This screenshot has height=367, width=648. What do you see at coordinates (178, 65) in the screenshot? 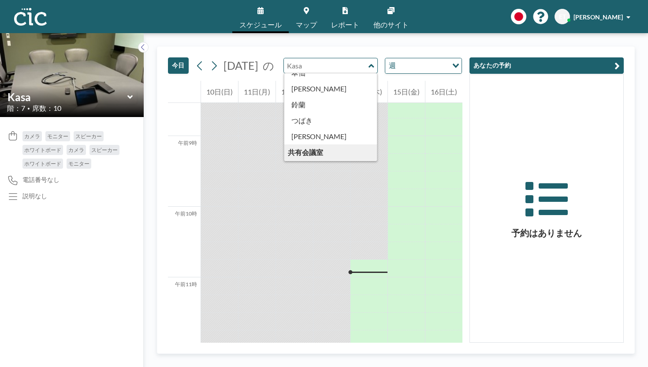
I see `button: 今日` at bounding box center [178, 65].